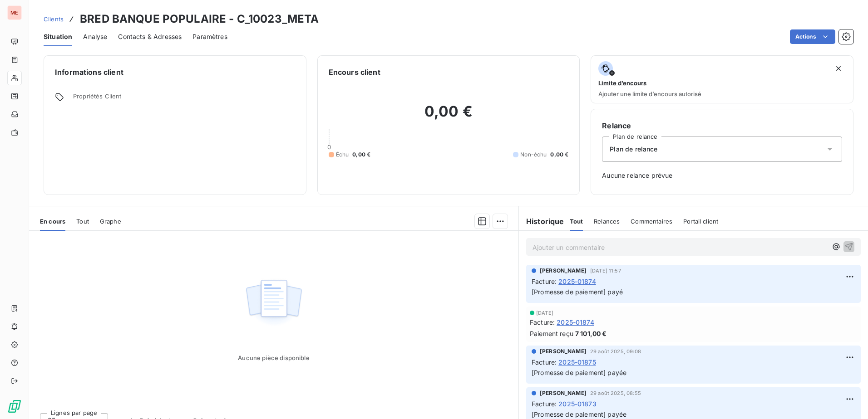 The width and height of the screenshot is (868, 419). Describe the element at coordinates (616, 393) in the screenshot. I see `span: 29 août 2025, 08:55` at that location.